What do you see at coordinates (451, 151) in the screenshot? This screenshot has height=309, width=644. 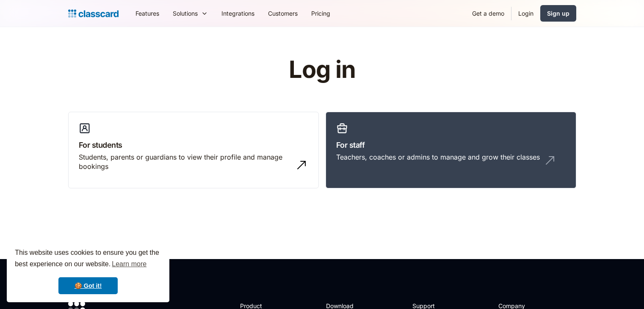 I see `a: For staffTeachers, coaches or admins to manage and grow their classes` at bounding box center [451, 151].